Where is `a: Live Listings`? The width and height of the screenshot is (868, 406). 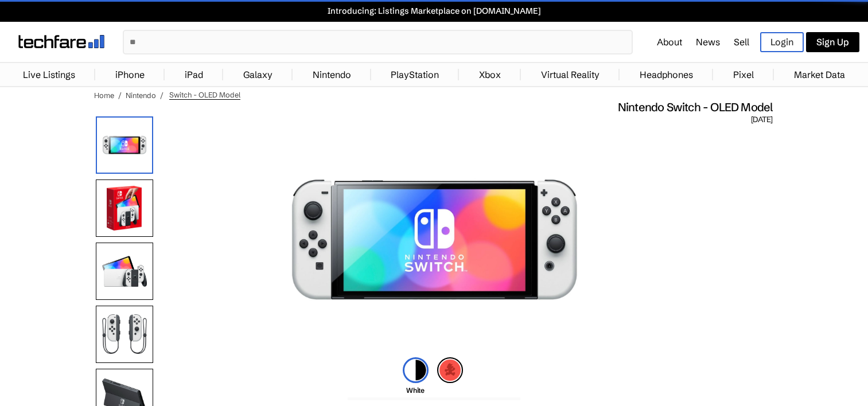 a: Live Listings is located at coordinates (49, 74).